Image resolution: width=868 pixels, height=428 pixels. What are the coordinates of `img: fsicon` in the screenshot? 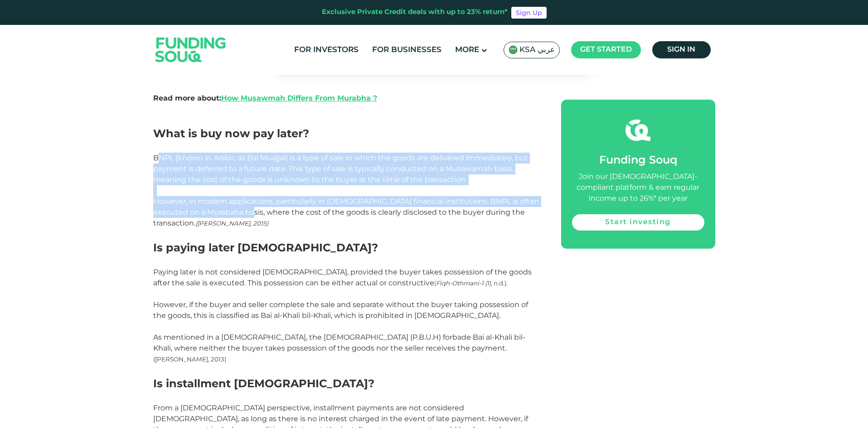 It's located at (638, 130).